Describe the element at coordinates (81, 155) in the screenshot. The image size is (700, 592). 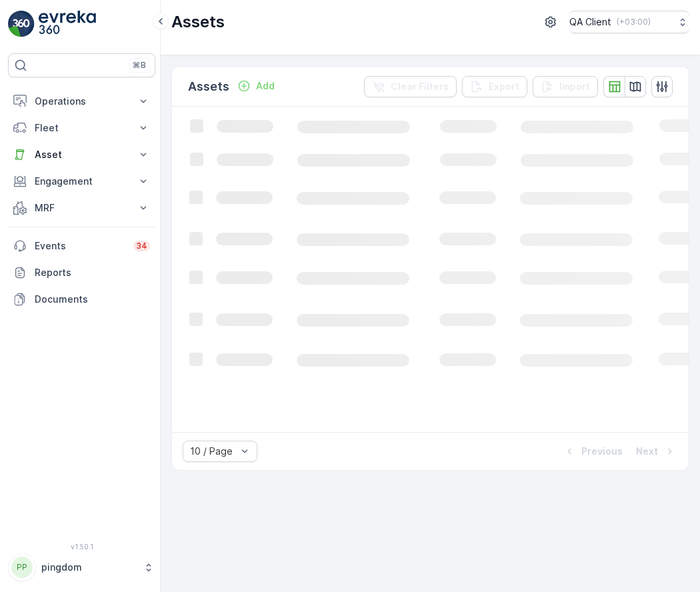
I see `p: Asset` at that location.